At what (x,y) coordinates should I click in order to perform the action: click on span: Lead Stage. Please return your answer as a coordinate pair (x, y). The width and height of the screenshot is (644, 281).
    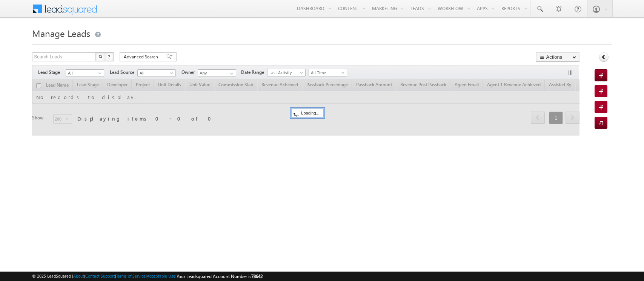
    Looking at the image, I should click on (52, 72).